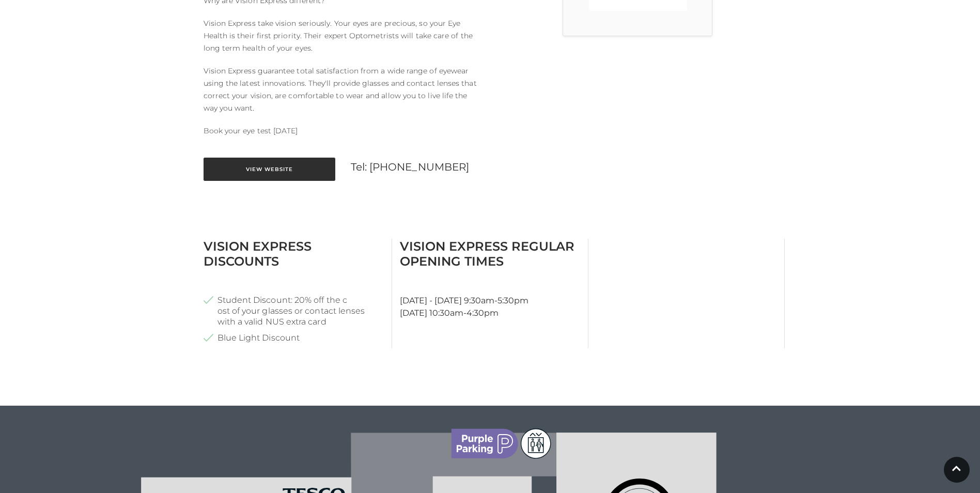 Image resolution: width=980 pixels, height=493 pixels. I want to click on p: Vision Express take vision seriously. Your eyes are precious, so your Eye Health is their first p..., so click(343, 36).